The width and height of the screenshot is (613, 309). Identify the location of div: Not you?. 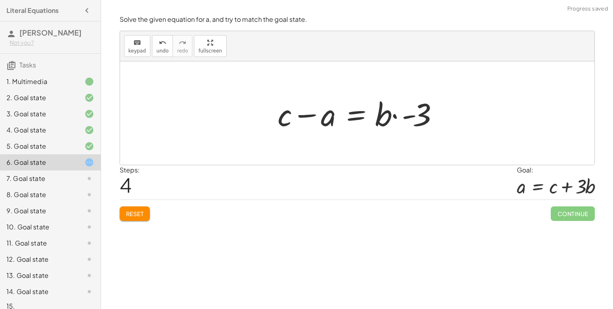
(52, 43).